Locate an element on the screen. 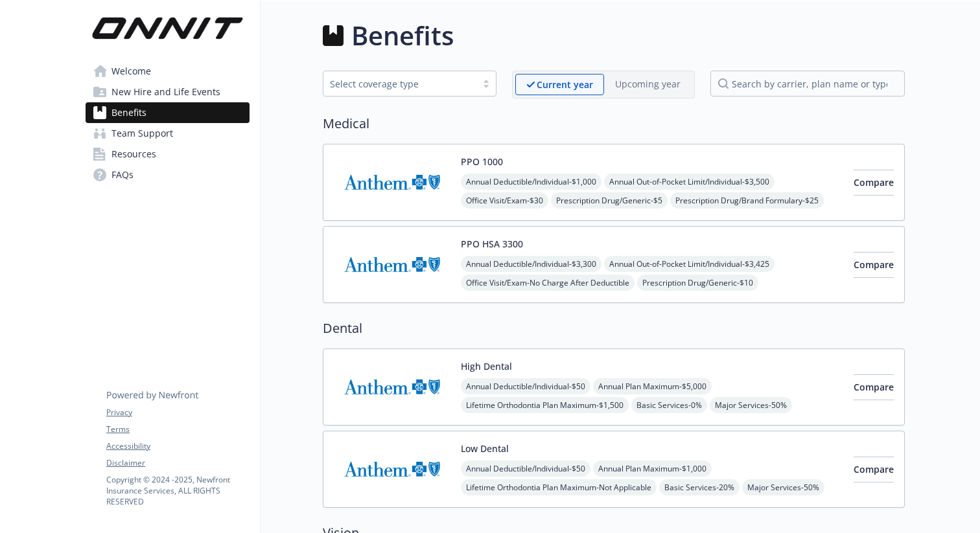  span: Annual Deductible/Individual - $1,000 is located at coordinates (531, 181).